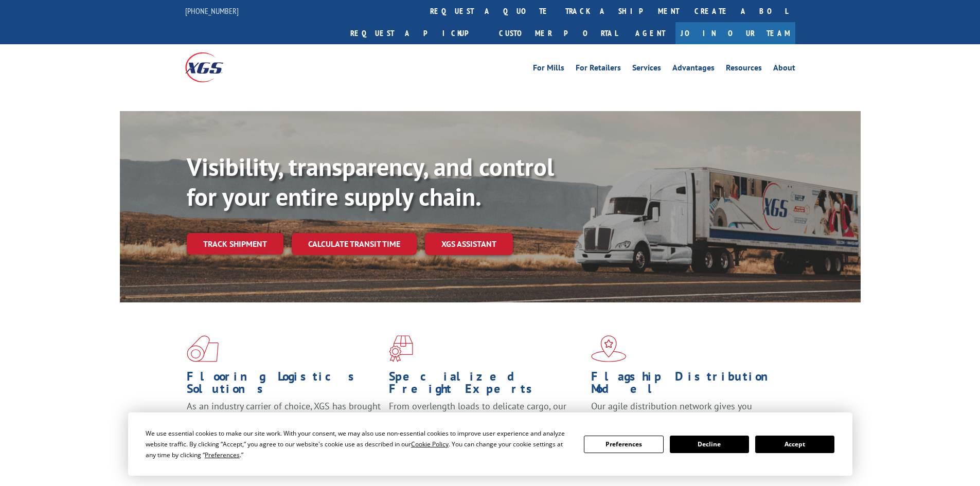  Describe the element at coordinates (693, 70) in the screenshot. I see `a: Advantages` at that location.